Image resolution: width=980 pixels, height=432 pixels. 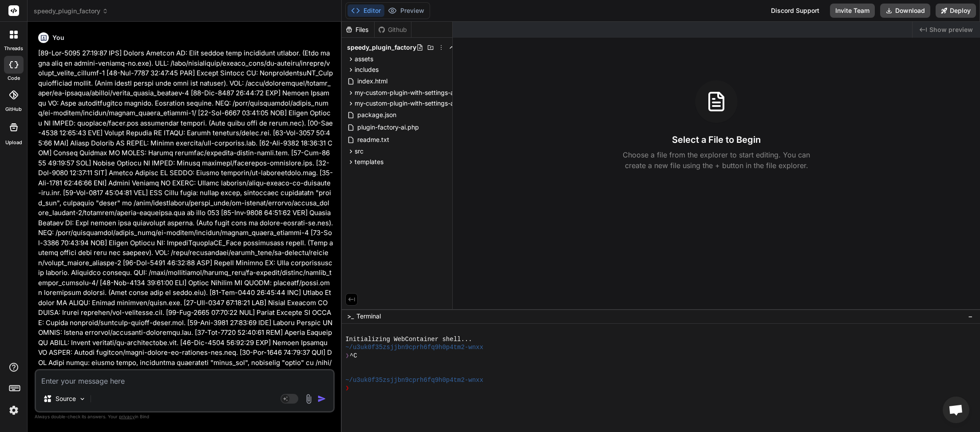 What do you see at coordinates (127, 416) in the screenshot?
I see `span: privacy` at bounding box center [127, 416].